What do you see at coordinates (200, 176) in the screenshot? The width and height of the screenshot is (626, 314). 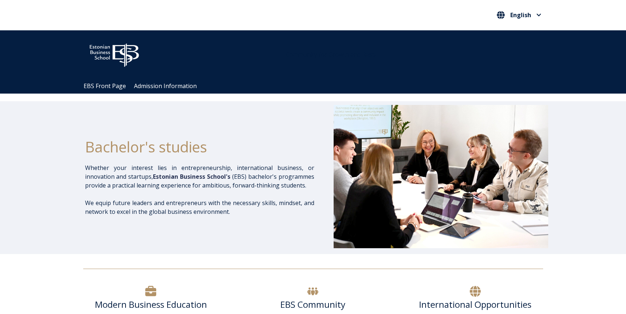 I see `p: Whether your interest lies in entrepreneurship, international business, or innovation and startup...` at bounding box center [200, 176].